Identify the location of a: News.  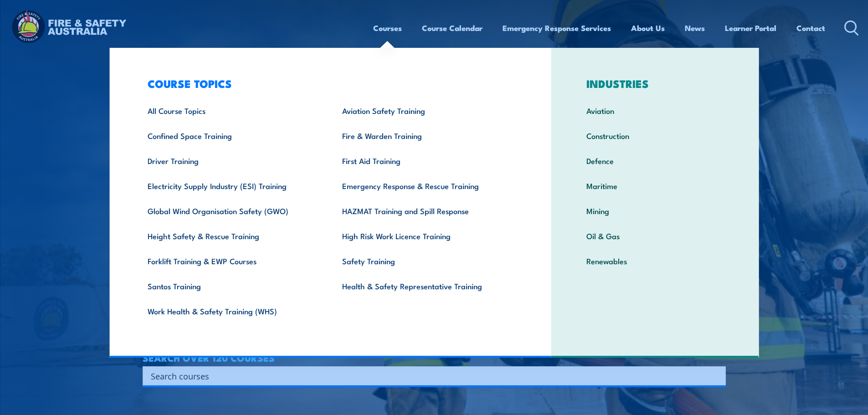
(695, 28).